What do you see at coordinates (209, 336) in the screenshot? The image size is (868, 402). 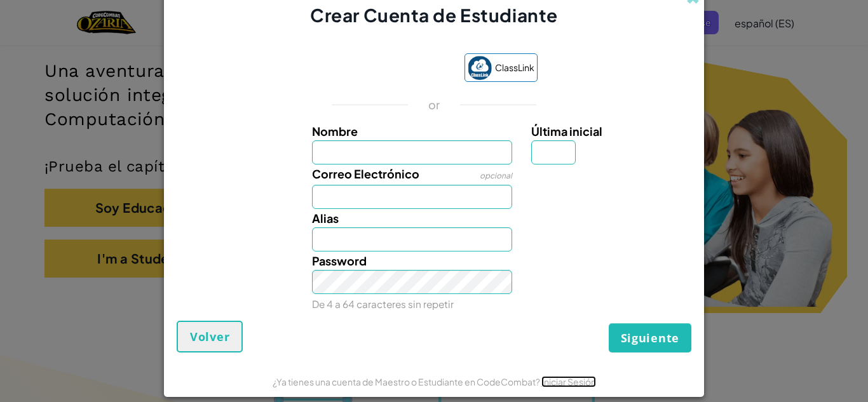 I see `button: Volver` at bounding box center [209, 336].